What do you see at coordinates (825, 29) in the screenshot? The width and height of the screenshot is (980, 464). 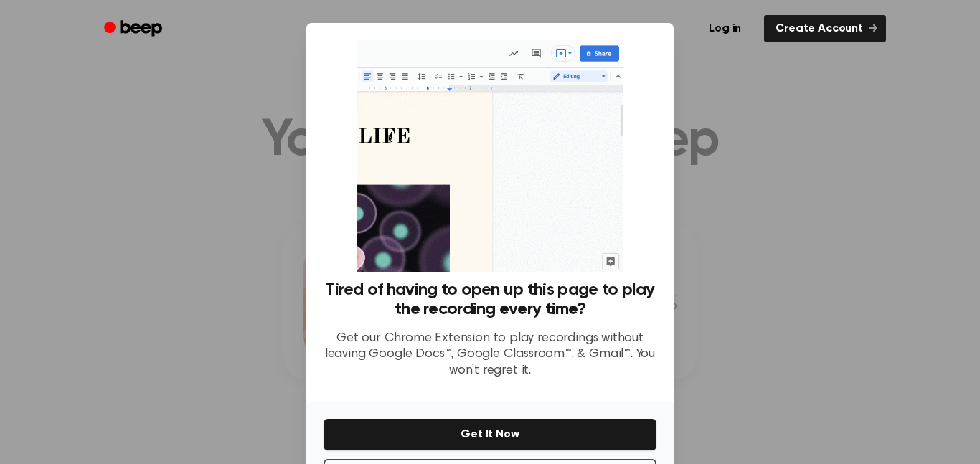 I see `a: Create Account` at bounding box center [825, 29].